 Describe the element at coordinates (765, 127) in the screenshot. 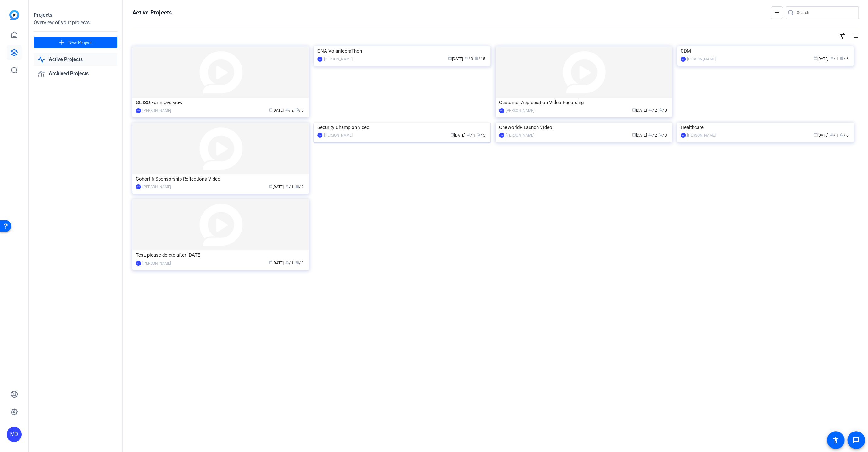

I see `div: Healthcare` at that location.